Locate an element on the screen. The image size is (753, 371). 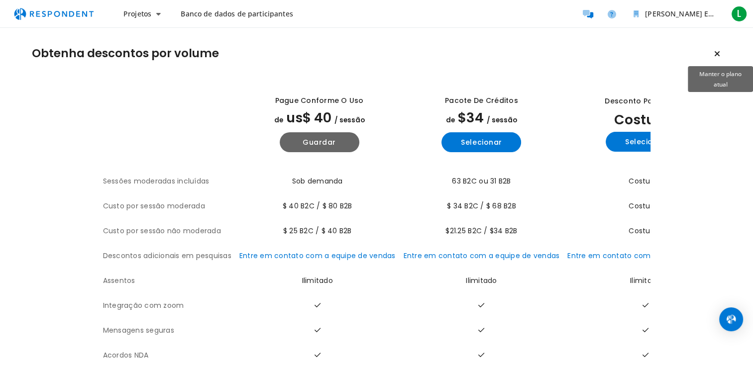
div: Pague conforme o uso is located at coordinates (320, 101).